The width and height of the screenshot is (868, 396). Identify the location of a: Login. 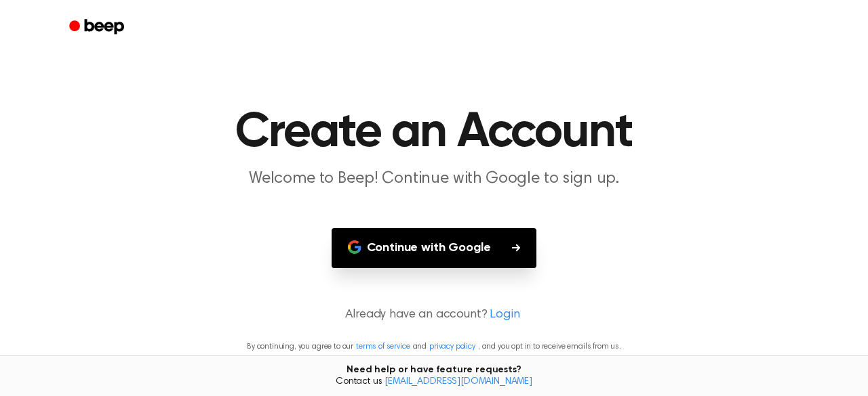
(505, 315).